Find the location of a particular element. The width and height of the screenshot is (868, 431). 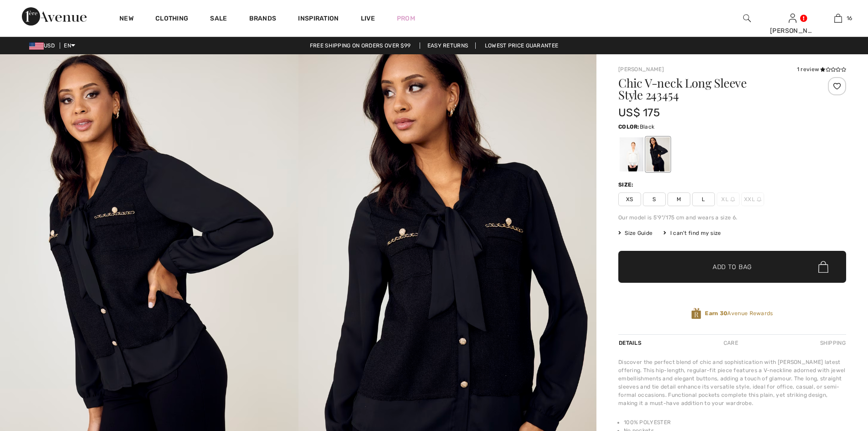

span: EN is located at coordinates (70, 46).